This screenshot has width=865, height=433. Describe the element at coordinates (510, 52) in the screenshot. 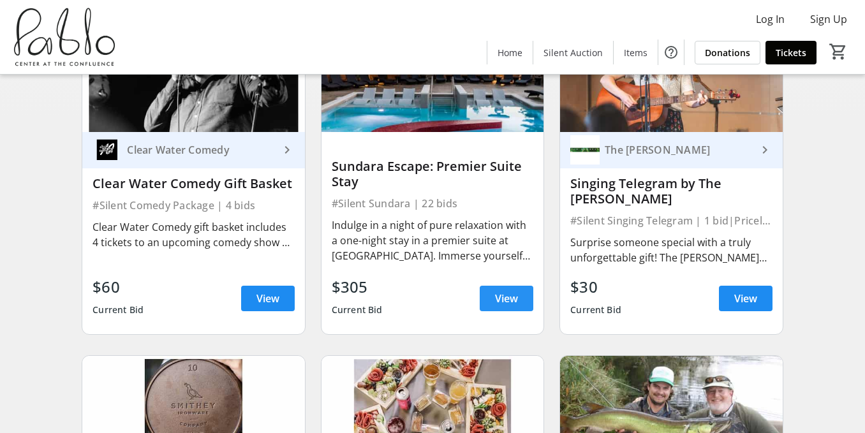

I see `a: Home` at that location.